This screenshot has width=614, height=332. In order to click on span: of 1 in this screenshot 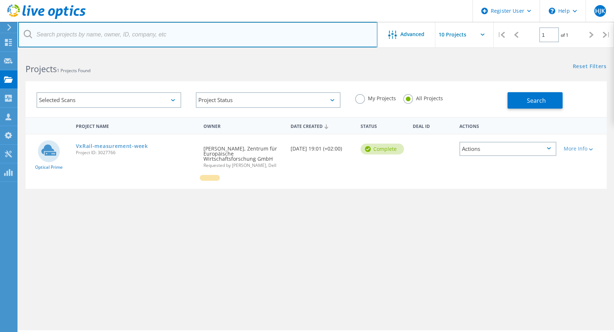, I will do `click(564, 35)`.